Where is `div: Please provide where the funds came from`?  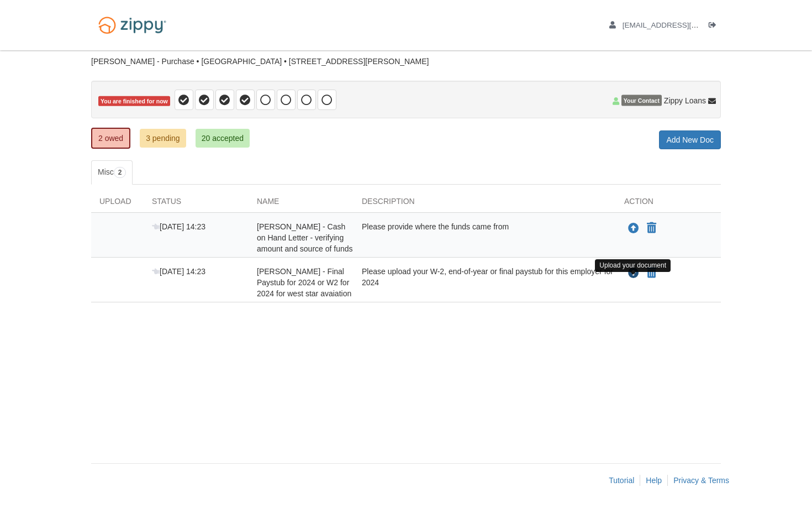
div: Please provide where the funds came from is located at coordinates (484, 238).